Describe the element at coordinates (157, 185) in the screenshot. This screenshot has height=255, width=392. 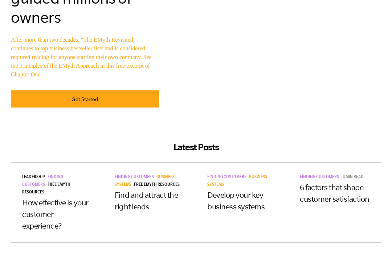
I see `span: Free EMyth Resources` at that location.